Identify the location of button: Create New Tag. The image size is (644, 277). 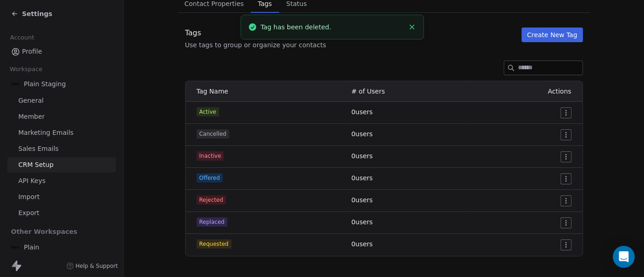
(553, 35).